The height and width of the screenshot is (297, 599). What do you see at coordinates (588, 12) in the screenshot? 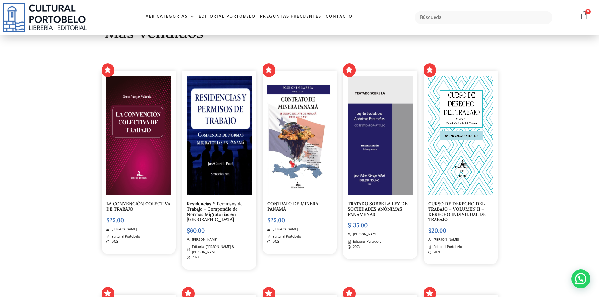
I see `span: 0` at bounding box center [588, 12].